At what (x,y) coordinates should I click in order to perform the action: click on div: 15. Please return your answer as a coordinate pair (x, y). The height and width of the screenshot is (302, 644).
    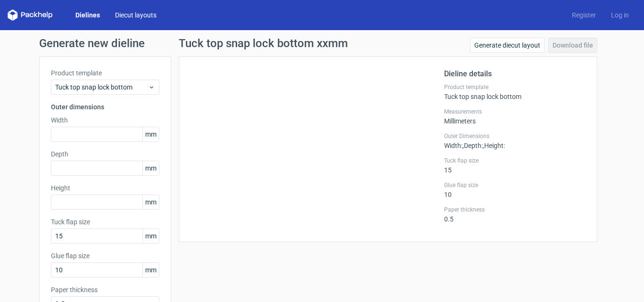
    Looking at the image, I should click on (515, 166).